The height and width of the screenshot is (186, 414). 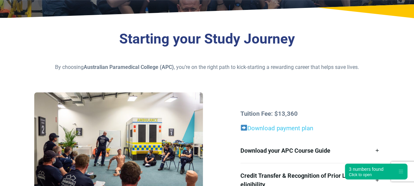 What do you see at coordinates (129, 67) in the screenshot?
I see `strong: Australian Paramedical College (APC)` at bounding box center [129, 67].